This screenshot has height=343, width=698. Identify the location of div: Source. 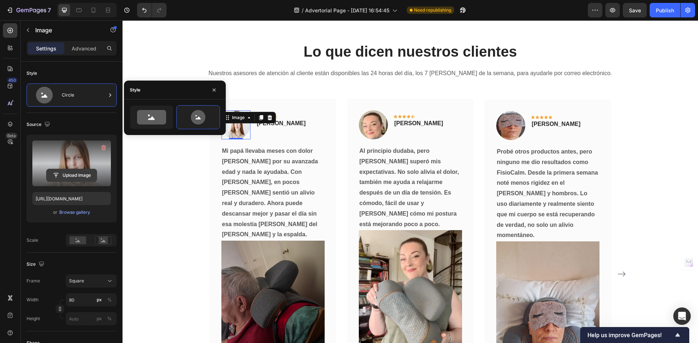
(39, 125).